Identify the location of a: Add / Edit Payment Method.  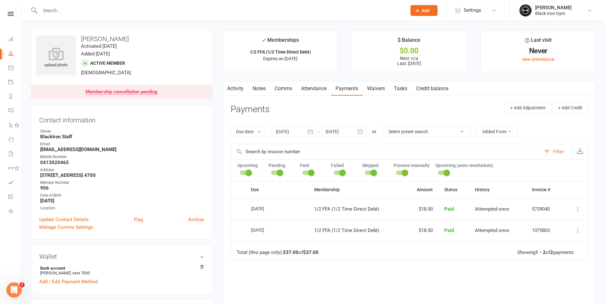
(68, 282).